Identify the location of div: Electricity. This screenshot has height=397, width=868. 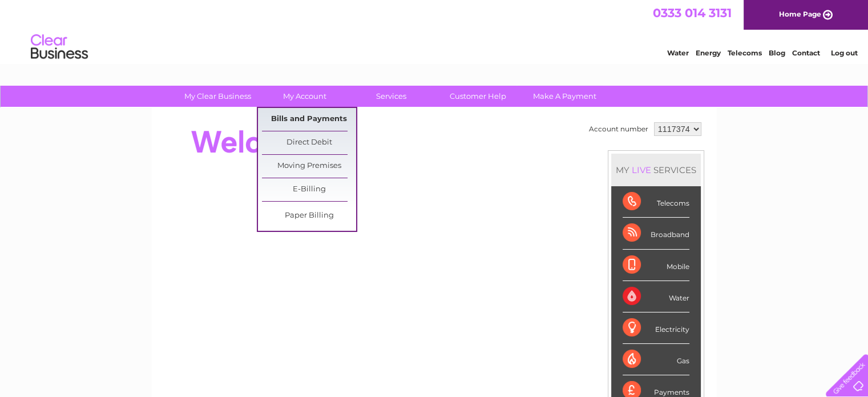
(656, 328).